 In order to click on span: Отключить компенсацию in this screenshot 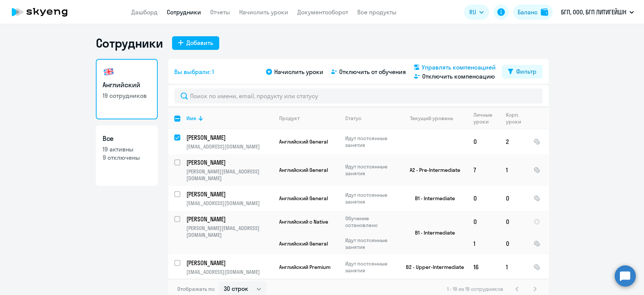, I will do `click(458, 77)`.